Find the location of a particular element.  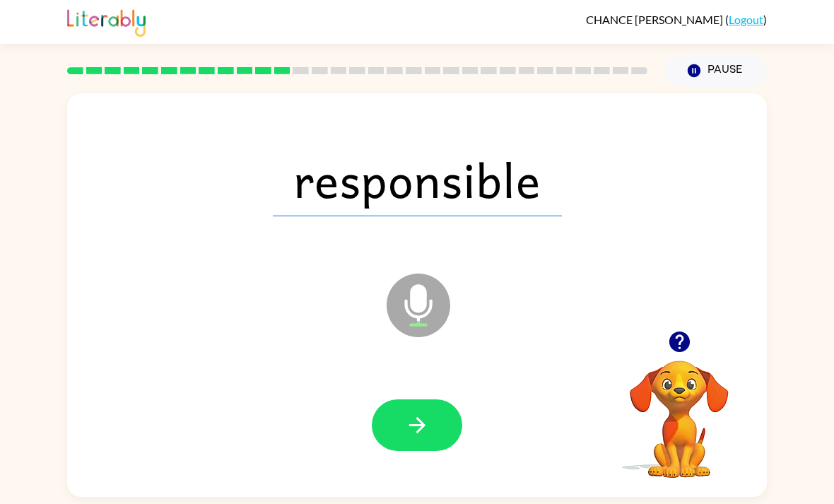

a: Logout is located at coordinates (745, 19).